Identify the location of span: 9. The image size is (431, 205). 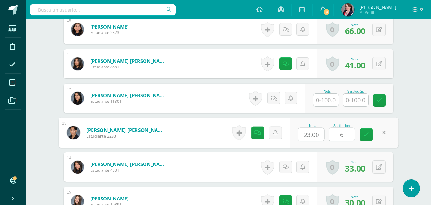
(327, 12).